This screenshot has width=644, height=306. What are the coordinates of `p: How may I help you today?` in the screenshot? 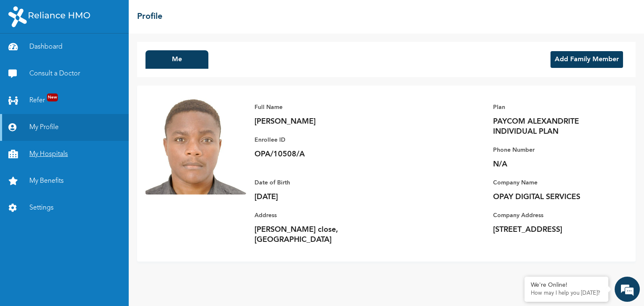 It's located at (566, 293).